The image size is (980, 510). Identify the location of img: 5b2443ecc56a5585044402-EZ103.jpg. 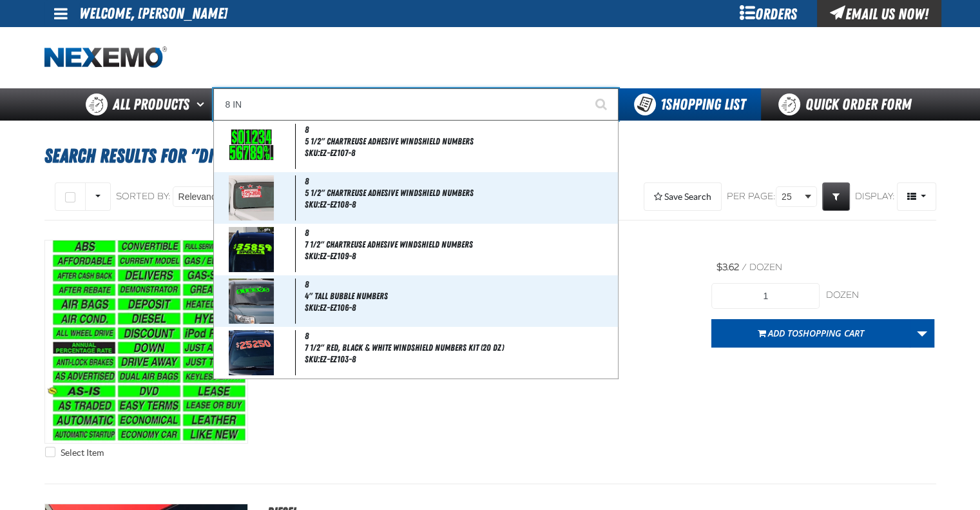
(251, 353).